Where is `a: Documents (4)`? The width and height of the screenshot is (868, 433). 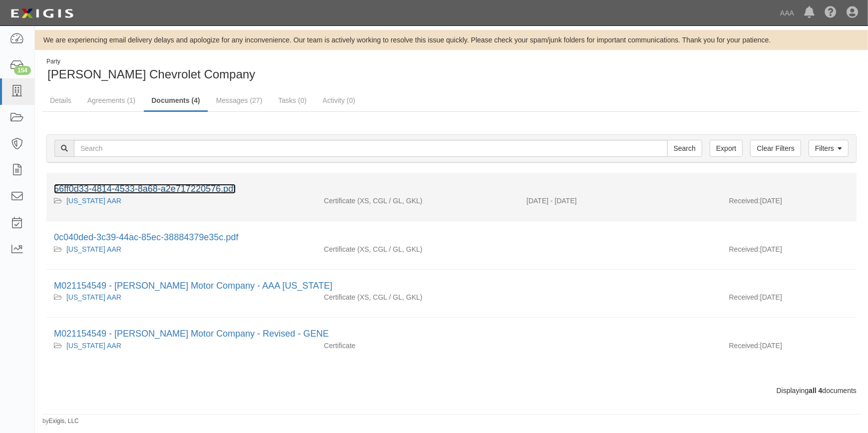
a: Documents (4) is located at coordinates (176, 101).